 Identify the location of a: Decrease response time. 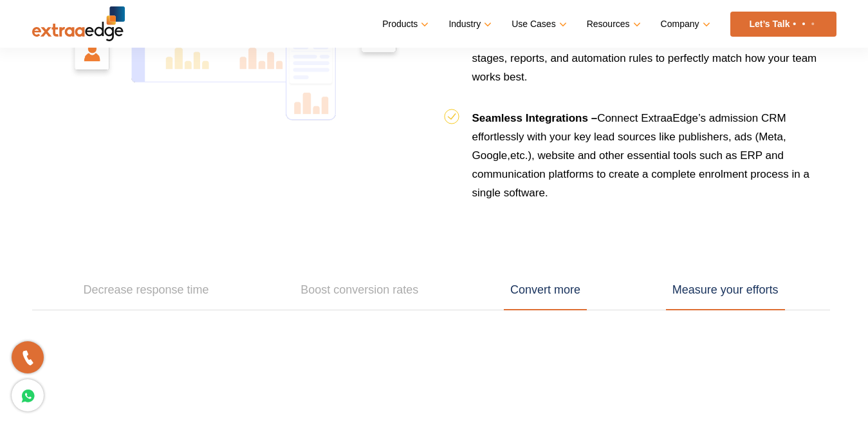
(146, 290).